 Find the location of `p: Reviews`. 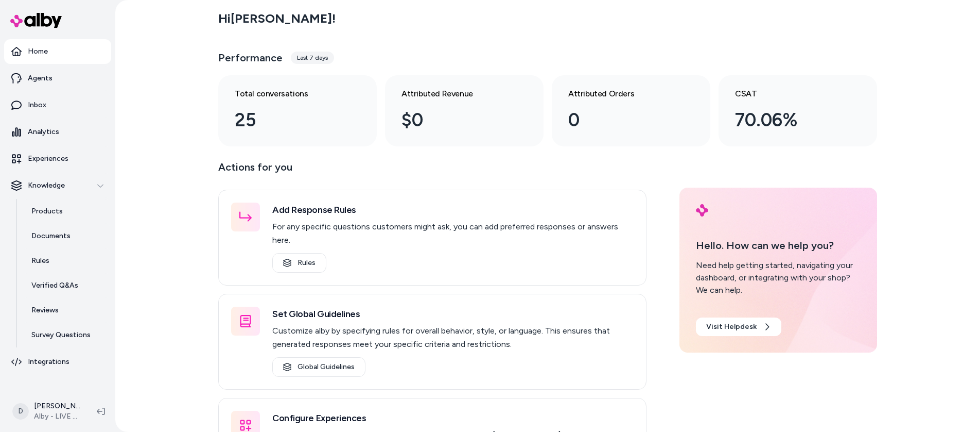

p: Reviews is located at coordinates (44, 310).